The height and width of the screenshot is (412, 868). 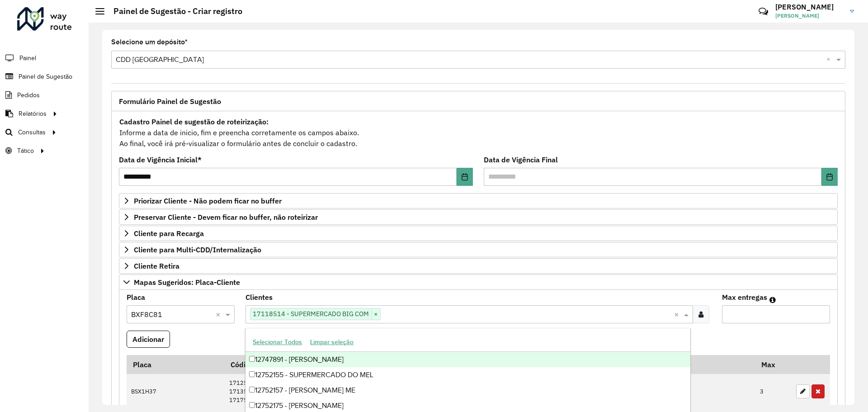 I want to click on a: Cliente Retira, so click(x=479, y=266).